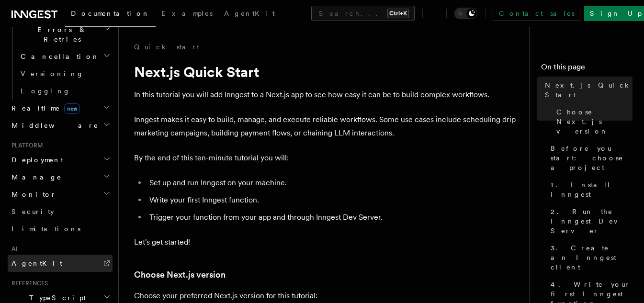 This screenshot has height=303, width=644. I want to click on span: Examples, so click(187, 13).